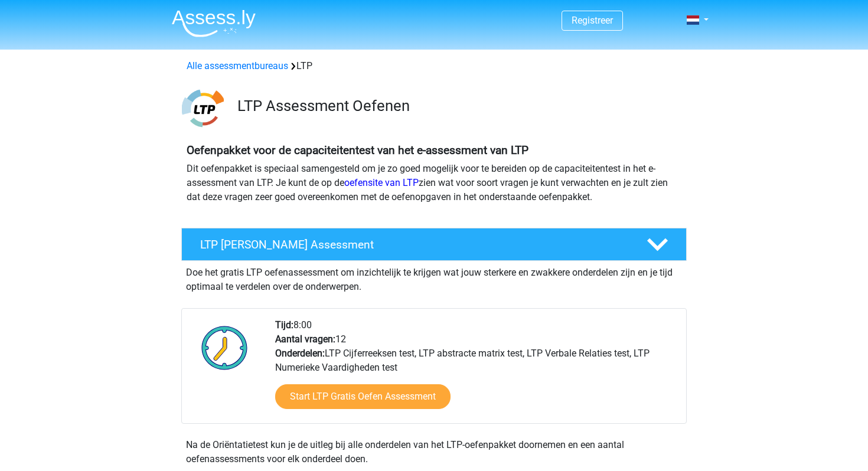 The image size is (868, 471). What do you see at coordinates (434, 183) in the screenshot?
I see `p: Dit oefenpakket is speciaal samengesteld om je zo goed mogelijk voor te bereiden op de capaciteit...` at bounding box center [434, 183].